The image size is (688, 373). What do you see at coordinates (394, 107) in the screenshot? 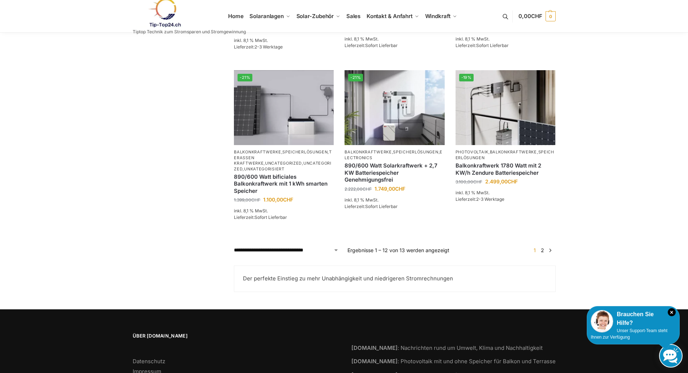
I see `img: Steckerkraftwerk mit 2,7kwh-Speicher` at bounding box center [394, 107].